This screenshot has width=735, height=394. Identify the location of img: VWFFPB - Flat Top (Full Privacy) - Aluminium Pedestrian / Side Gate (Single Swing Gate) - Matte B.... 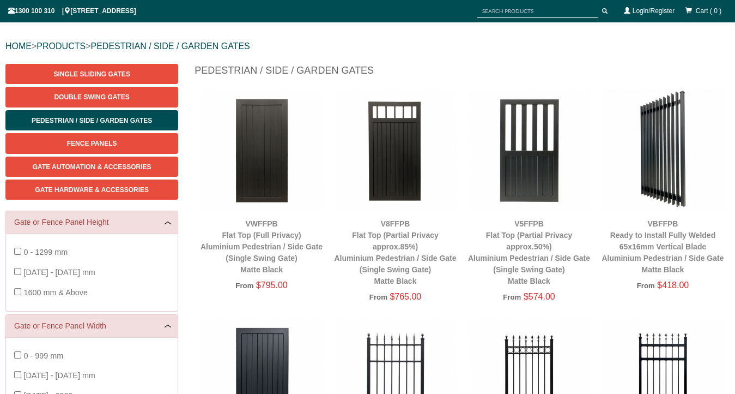
(261, 149).